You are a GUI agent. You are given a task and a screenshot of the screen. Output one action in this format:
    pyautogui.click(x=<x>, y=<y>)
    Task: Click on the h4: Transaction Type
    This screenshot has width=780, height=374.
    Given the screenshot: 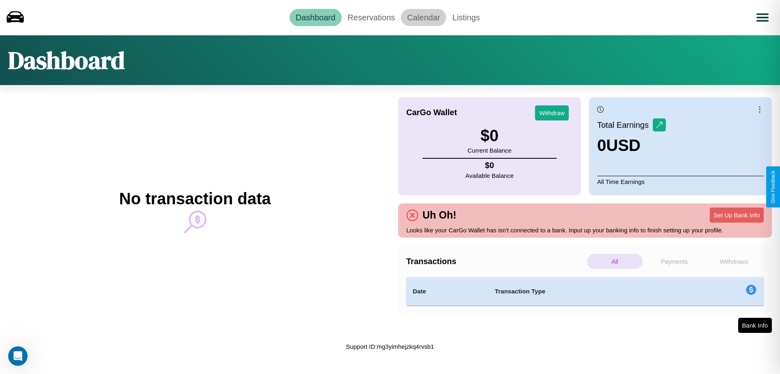 What is the action you would take?
    pyautogui.click(x=587, y=291)
    